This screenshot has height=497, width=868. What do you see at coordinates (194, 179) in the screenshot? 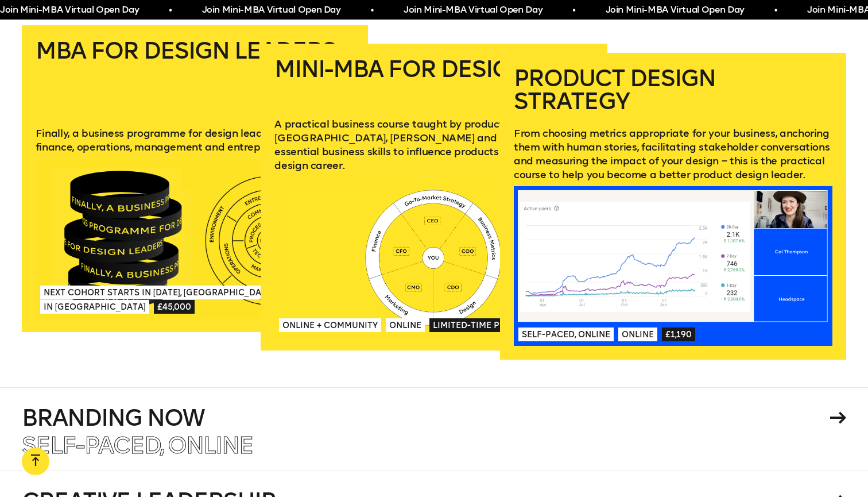
I see `a: MBA for Design LeadersFinally, a business programme for design leaders. Learn about finance, oper...` at bounding box center [194, 179].